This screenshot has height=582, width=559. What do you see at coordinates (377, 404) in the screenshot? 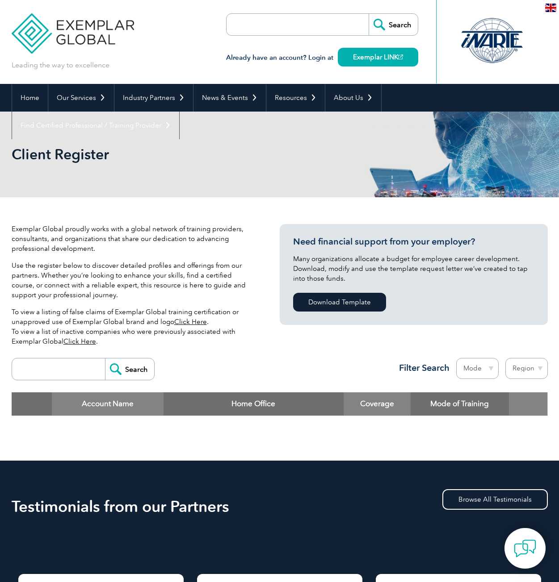
I see `th: Coverage: activate to sort column ascending` at bounding box center [377, 404].